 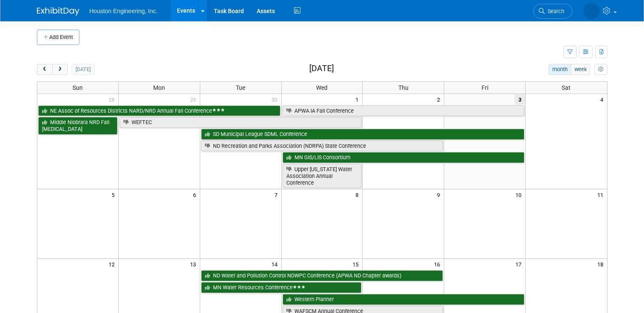 I want to click on span: 6, so click(x=196, y=195).